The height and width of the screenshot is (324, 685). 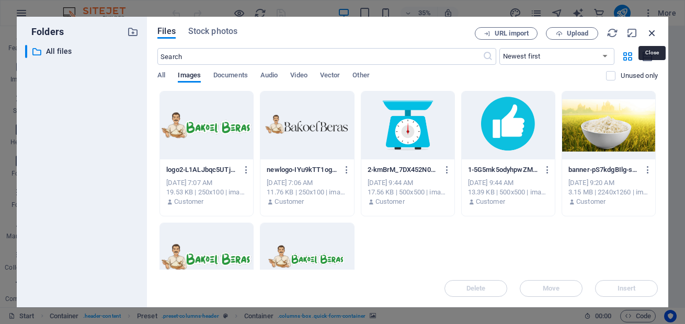 I want to click on div: 13.39 KB | 500x500 | image/png, so click(x=508, y=192).